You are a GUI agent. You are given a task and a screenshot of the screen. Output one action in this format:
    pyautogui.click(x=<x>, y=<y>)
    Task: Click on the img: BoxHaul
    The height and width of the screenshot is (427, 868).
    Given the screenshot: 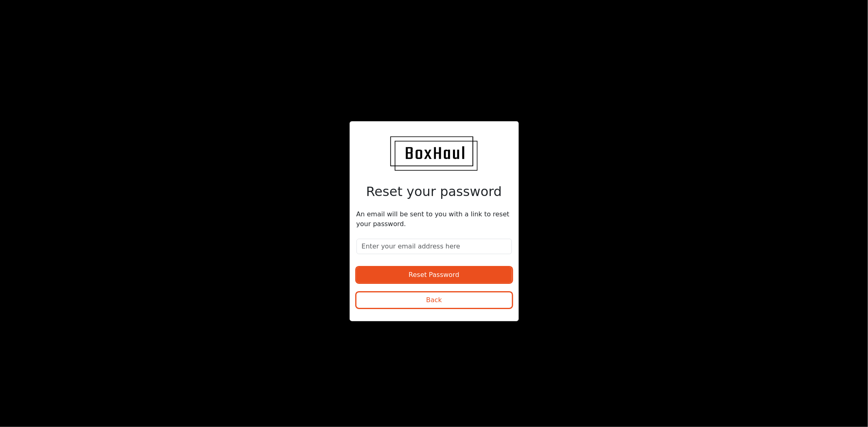 What is the action you would take?
    pyautogui.click(x=434, y=154)
    